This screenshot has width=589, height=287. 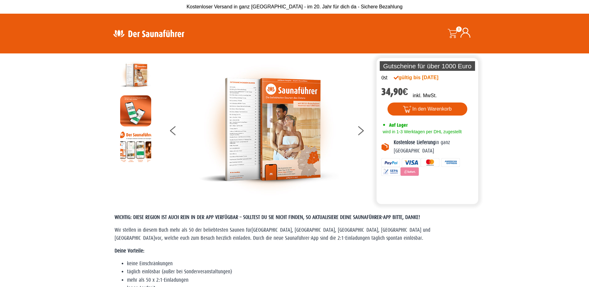 I want to click on img: MOCKUP-iPhone_regional, so click(x=136, y=111).